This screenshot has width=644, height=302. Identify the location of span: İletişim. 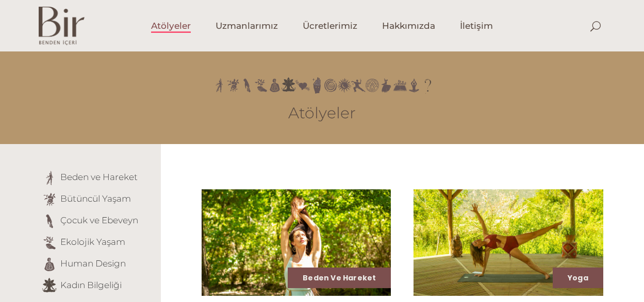
(477, 26).